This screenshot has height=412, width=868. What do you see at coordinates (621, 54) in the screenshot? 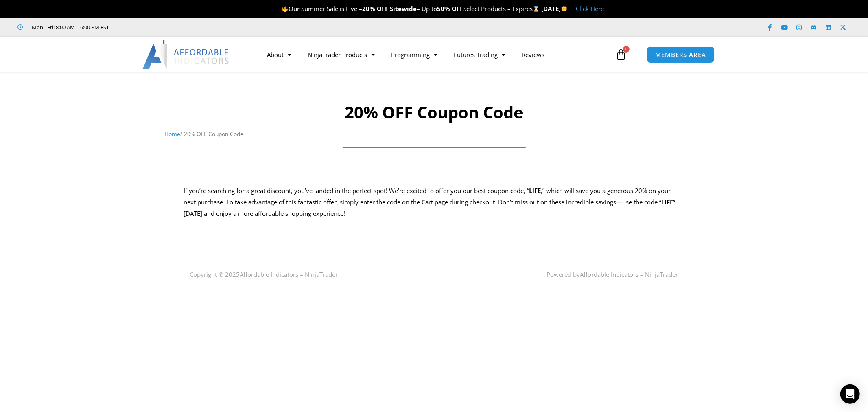
I see `a: 0` at bounding box center [621, 54].